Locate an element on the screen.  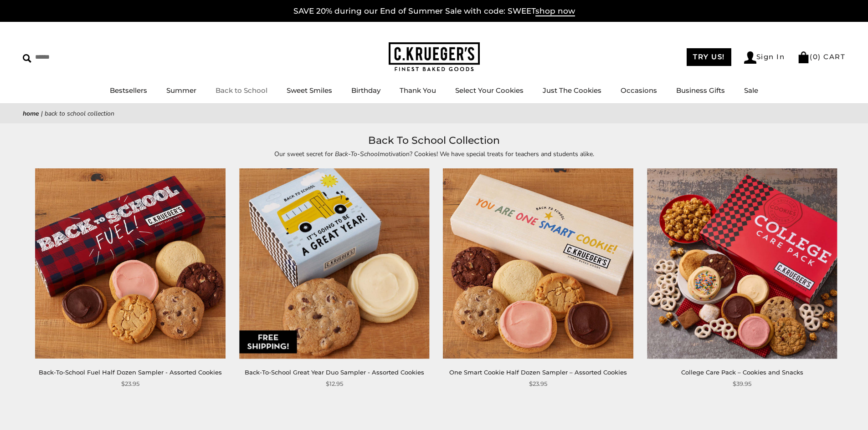
nav: breadcrumbs is located at coordinates (434, 113).